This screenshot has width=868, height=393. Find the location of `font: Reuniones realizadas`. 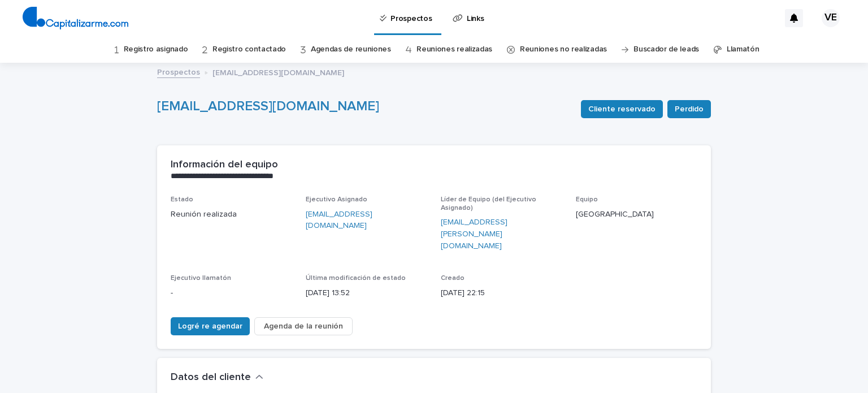

font: Reuniones realizadas is located at coordinates (454, 49).